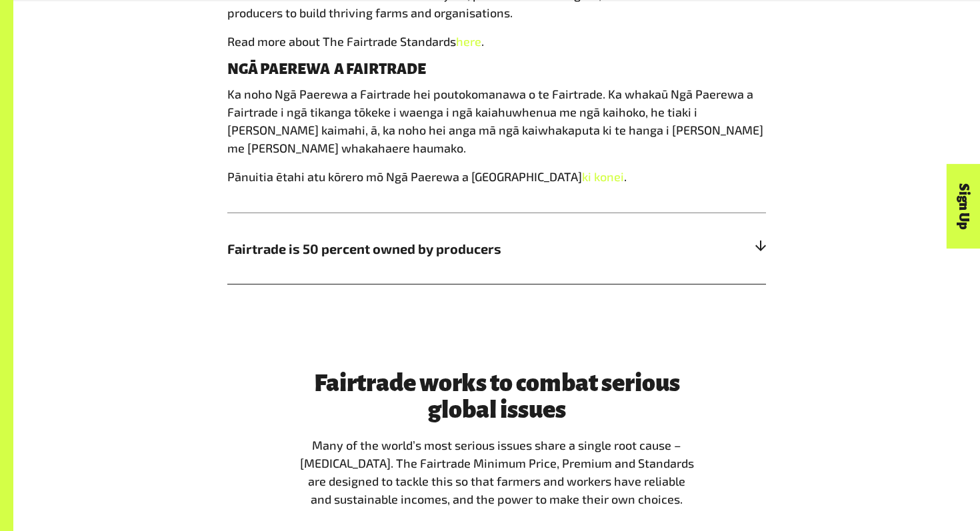  I want to click on a: ki konei, so click(602, 176).